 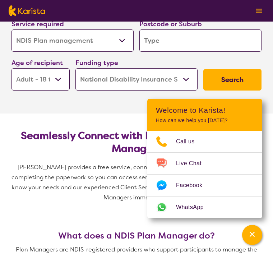 I want to click on img: menu, so click(x=259, y=11).